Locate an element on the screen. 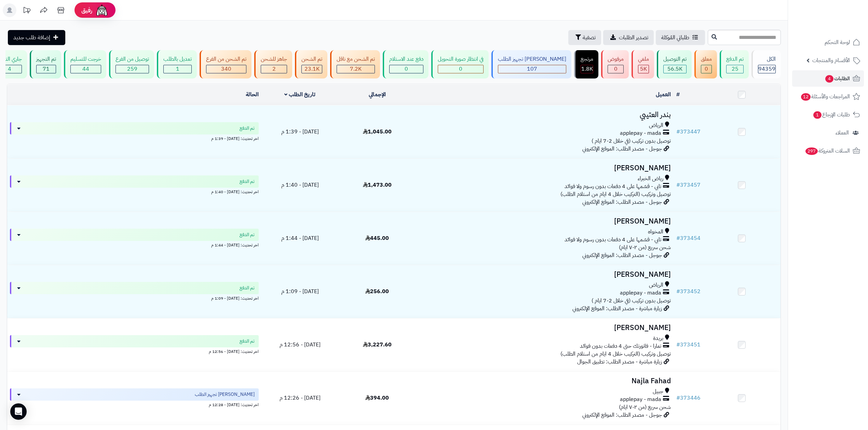 This screenshot has height=430, width=868. a: #373446 is located at coordinates (688, 398).